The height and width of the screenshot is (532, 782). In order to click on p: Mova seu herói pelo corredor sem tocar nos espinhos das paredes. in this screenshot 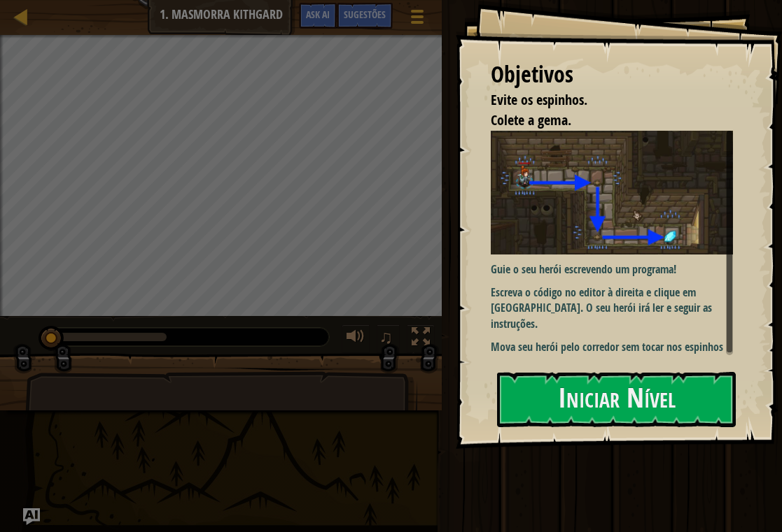, I will do `click(612, 356)`.